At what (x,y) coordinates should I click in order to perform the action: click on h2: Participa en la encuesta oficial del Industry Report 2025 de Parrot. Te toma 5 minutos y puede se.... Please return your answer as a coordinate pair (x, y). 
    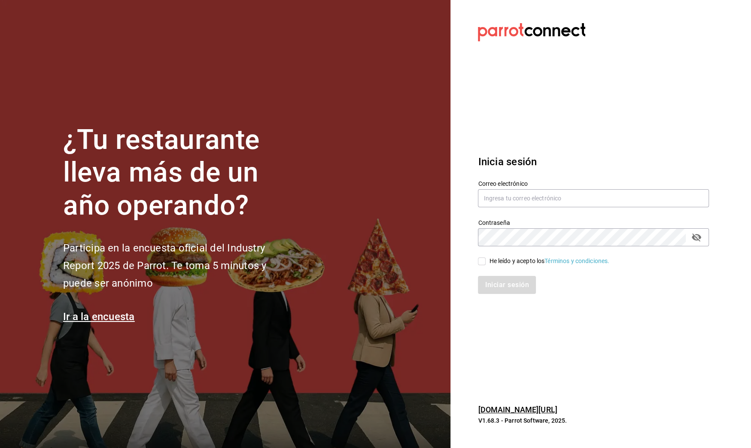
    Looking at the image, I should click on (179, 266).